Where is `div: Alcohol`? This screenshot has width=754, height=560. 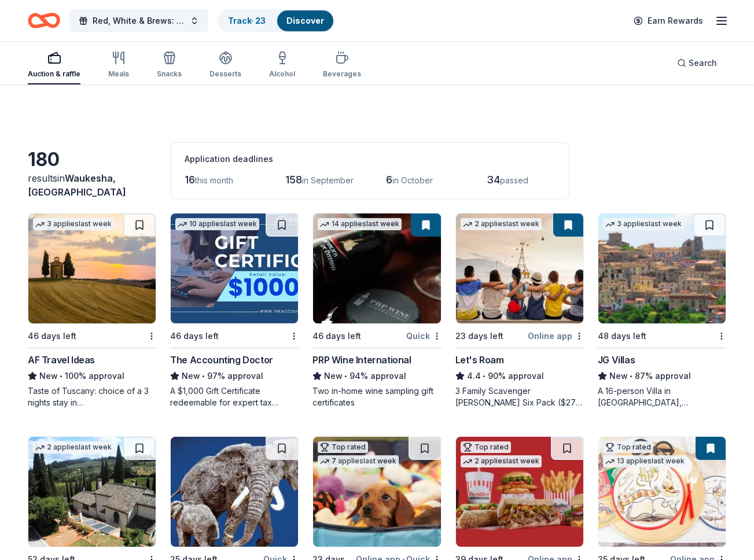
div: Alcohol is located at coordinates (282, 74).